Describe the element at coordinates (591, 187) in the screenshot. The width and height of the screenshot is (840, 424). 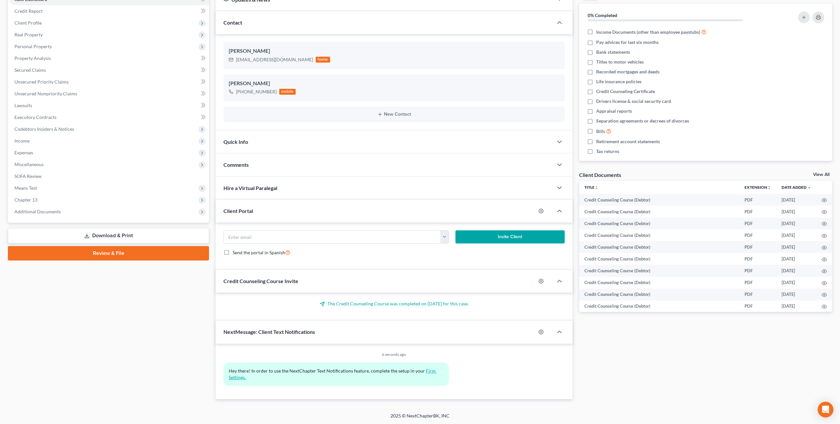
I see `a: Titleunfold_more` at that location.